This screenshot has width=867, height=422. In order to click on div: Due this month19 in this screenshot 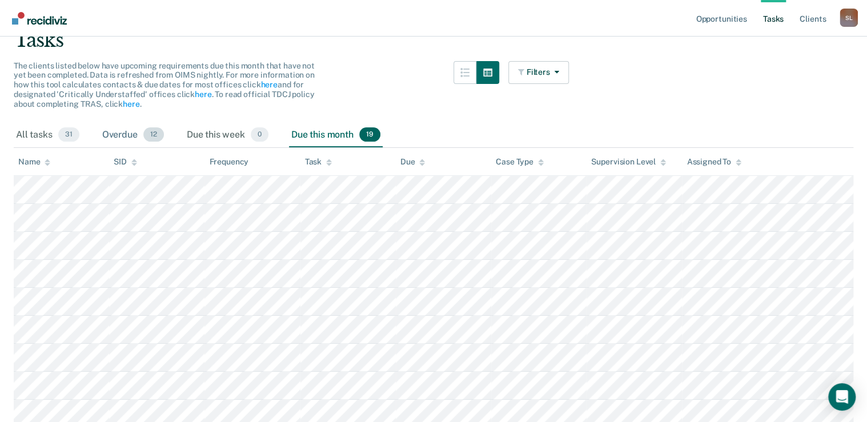, I will do `click(336, 135)`.